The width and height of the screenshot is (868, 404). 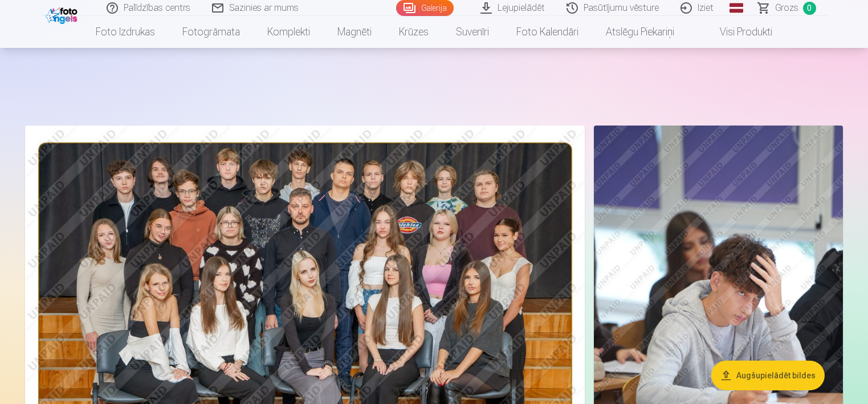 I want to click on a: Visi produkti, so click(x=737, y=32).